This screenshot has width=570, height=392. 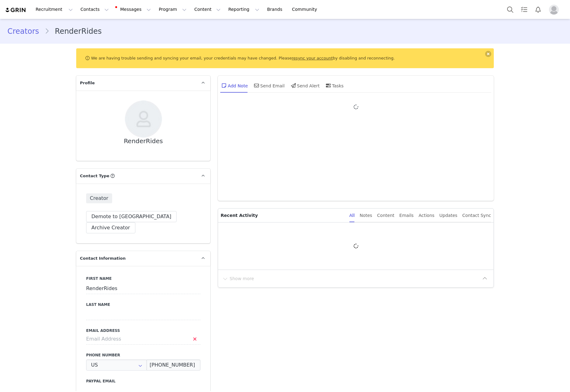 What do you see at coordinates (94, 9) in the screenshot?
I see `button: Contacts` at bounding box center [94, 9].